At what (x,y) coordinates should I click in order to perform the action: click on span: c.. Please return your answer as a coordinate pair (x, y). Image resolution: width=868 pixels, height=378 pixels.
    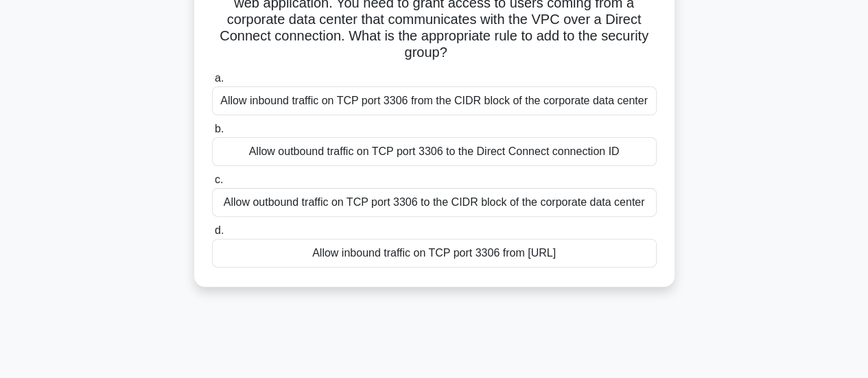
    Looking at the image, I should click on (219, 179).